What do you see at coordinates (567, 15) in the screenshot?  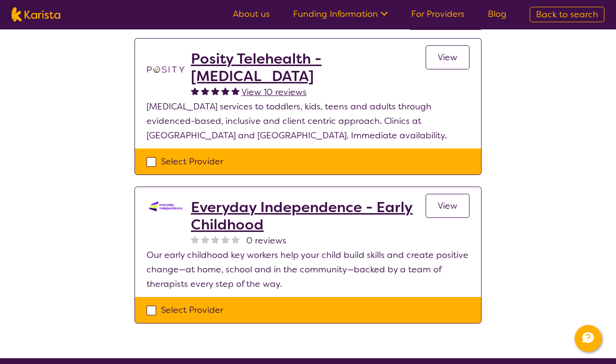 I see `span: Back to search` at bounding box center [567, 15].